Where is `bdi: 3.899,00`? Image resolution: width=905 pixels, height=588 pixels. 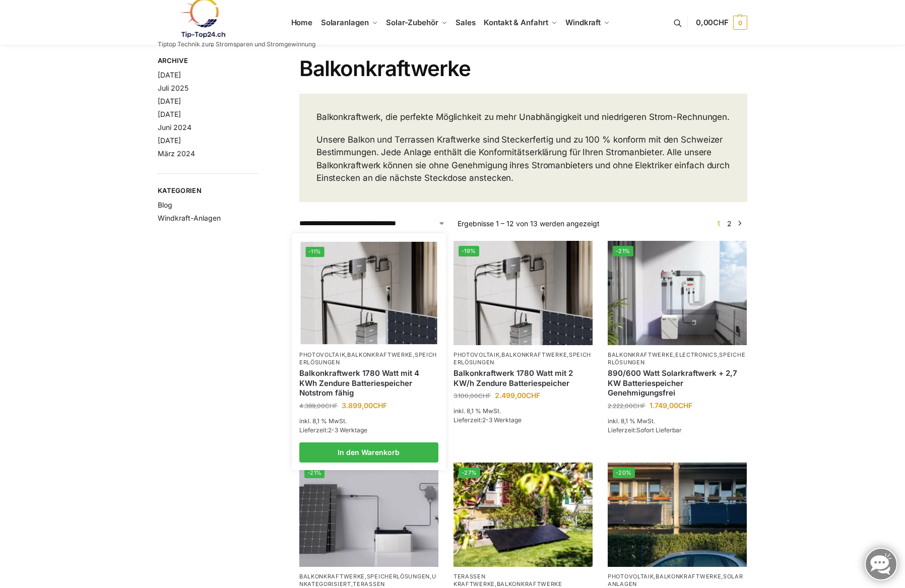 bdi: 3.899,00 is located at coordinates (364, 405).